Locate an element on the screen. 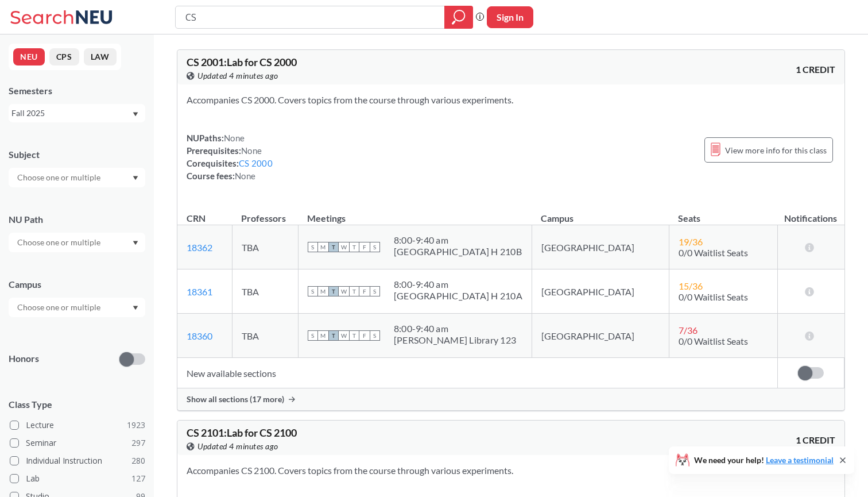  label: Lab is located at coordinates (77, 478).